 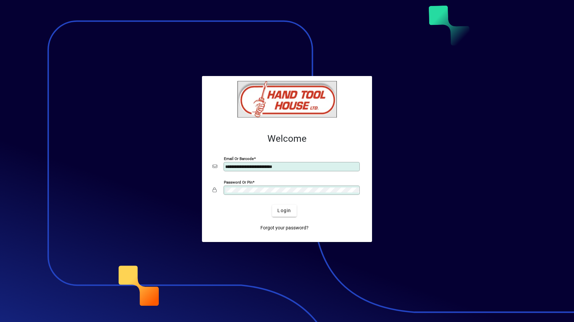 I want to click on h2: Welcome, so click(x=287, y=139).